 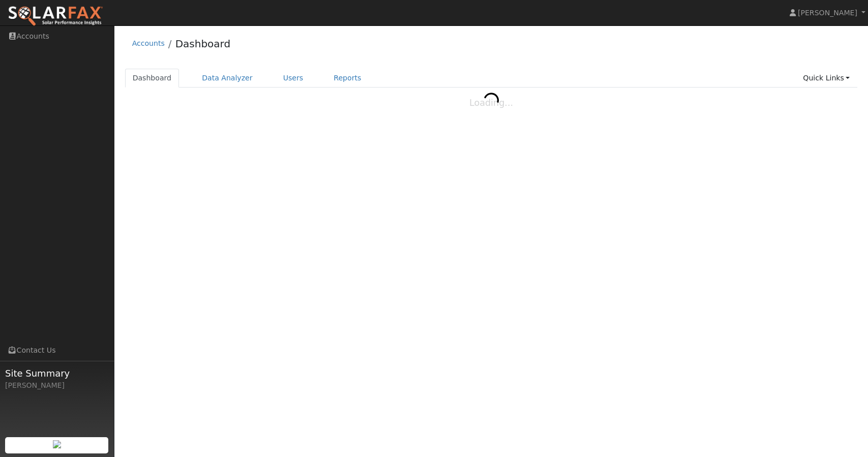 What do you see at coordinates (227, 78) in the screenshot?
I see `a: Data Analyzer` at bounding box center [227, 78].